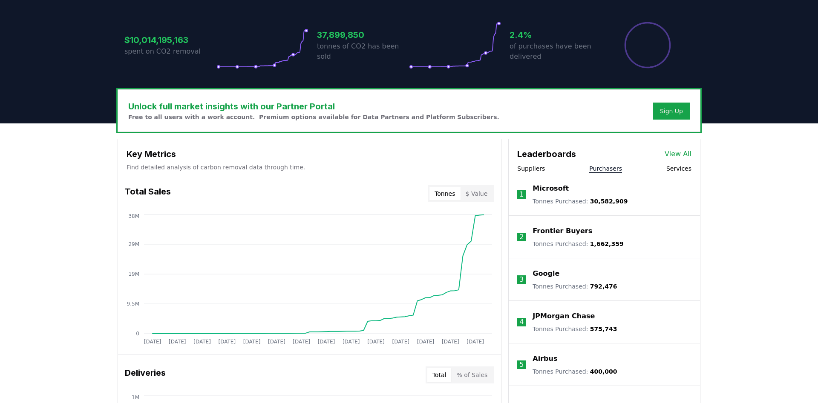  What do you see at coordinates (671, 111) in the screenshot?
I see `div: Sign Up` at bounding box center [671, 111].